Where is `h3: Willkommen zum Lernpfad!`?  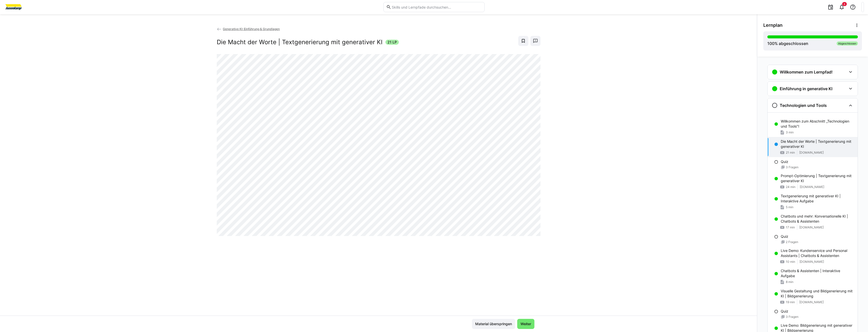 h3: Willkommen zum Lernpfad! is located at coordinates (806, 72).